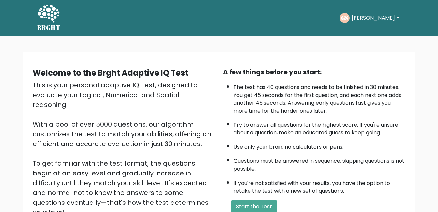 The height and width of the screenshot is (212, 438). I want to click on li: Questions must be answered in sequence; skipping questions is not possible., so click(320, 163).